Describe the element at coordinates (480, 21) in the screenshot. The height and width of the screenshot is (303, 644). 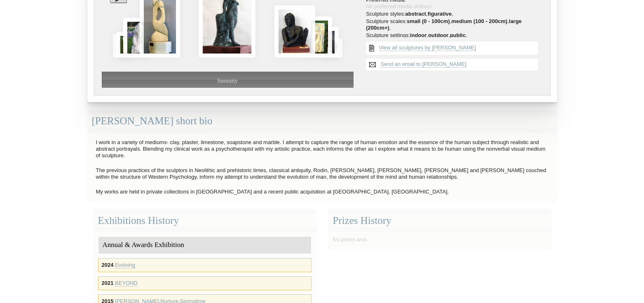
I see `strong: medium (100 - 200cm)` at that location.